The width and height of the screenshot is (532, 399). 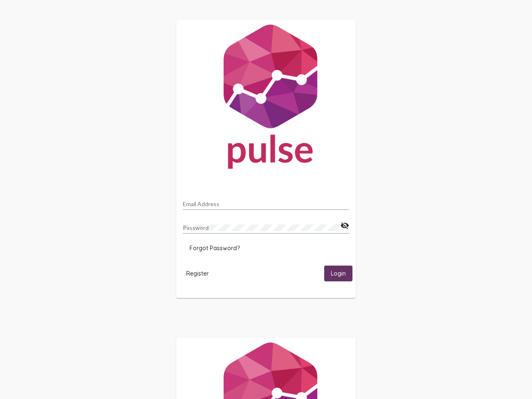 What do you see at coordinates (198, 273) in the screenshot?
I see `button: Register` at bounding box center [198, 273].